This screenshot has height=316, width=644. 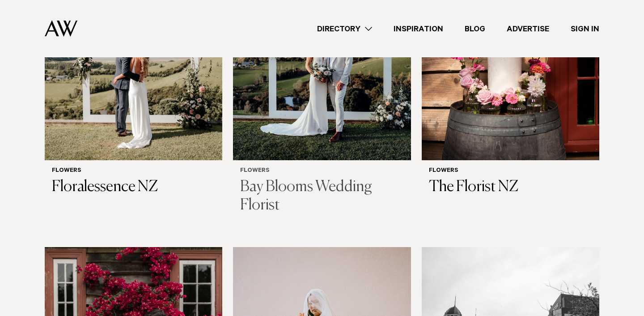 I want to click on a: Sign In, so click(x=585, y=29).